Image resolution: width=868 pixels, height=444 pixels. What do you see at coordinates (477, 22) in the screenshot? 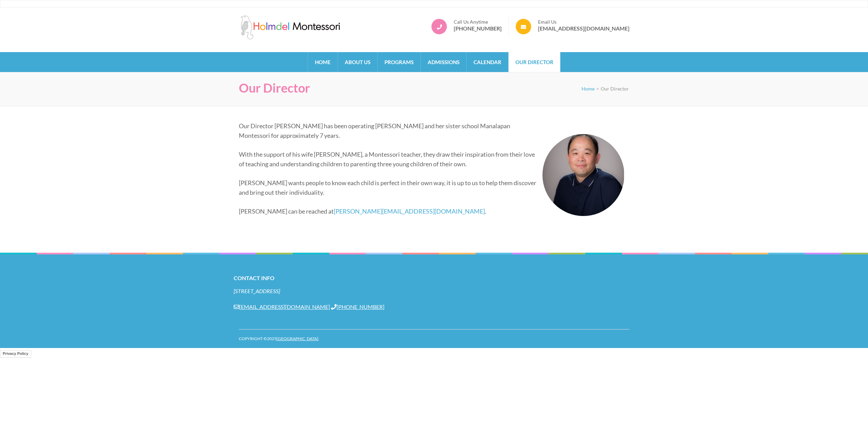
I see `span: Call Us Anytime` at bounding box center [477, 22].